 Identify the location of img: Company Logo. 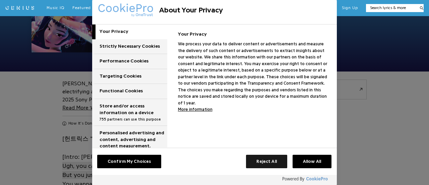
(126, 10).